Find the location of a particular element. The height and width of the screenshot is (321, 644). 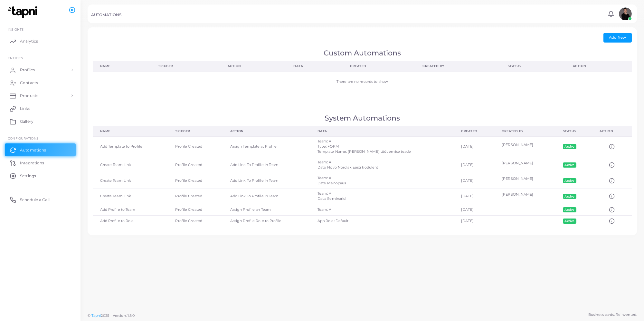

span: INSIGHTS is located at coordinates (16, 29).